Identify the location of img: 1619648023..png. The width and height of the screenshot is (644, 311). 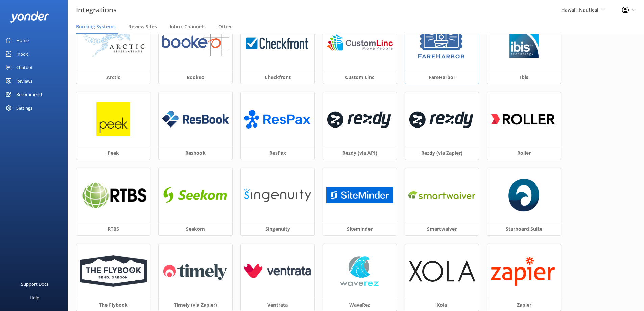
(196, 272).